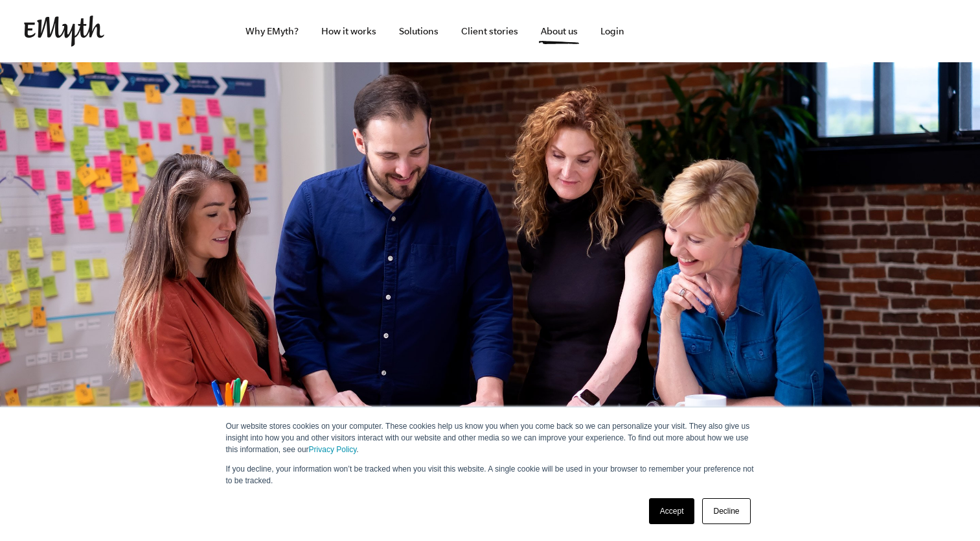 The width and height of the screenshot is (980, 541). Describe the element at coordinates (490, 438) in the screenshot. I see `p: Our website stores cookies on your computer. These cookies help us know you when you come back so...` at that location.